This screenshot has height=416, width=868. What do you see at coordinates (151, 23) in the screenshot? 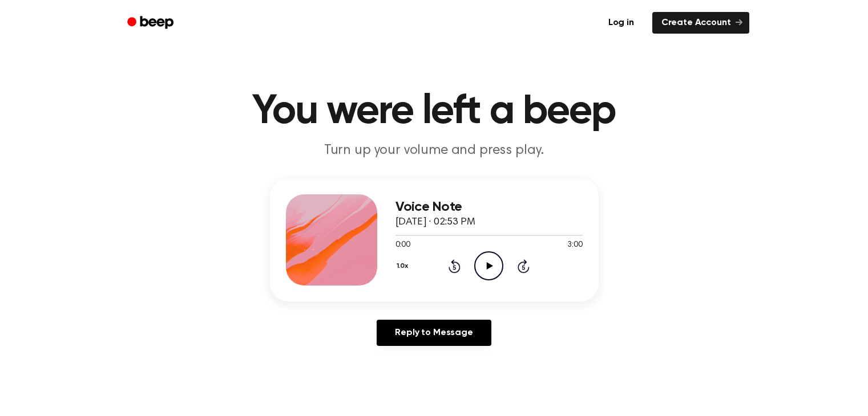
I see `a: Beep` at bounding box center [151, 23].